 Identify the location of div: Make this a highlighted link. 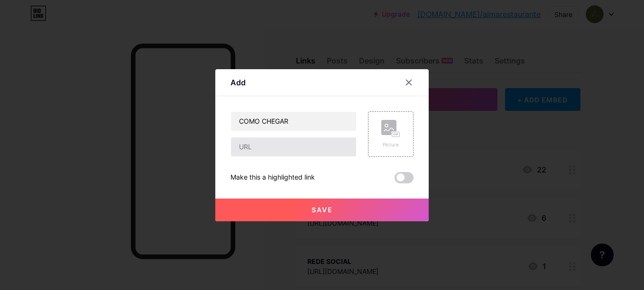
(273, 178).